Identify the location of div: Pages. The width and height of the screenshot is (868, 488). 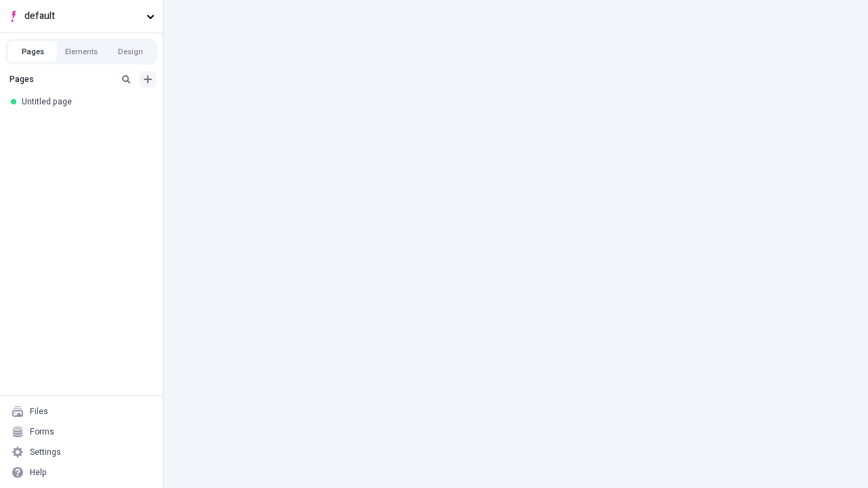
(61, 80).